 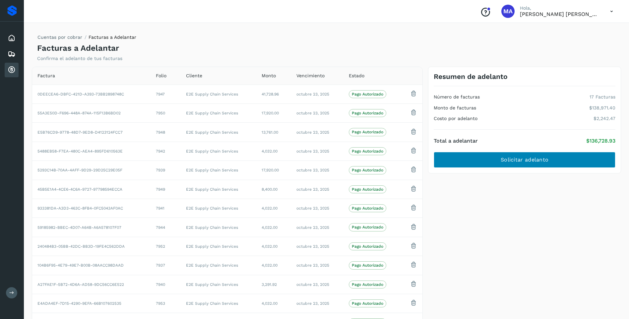 What do you see at coordinates (166, 170) in the screenshot?
I see `td: 7939` at bounding box center [166, 170].